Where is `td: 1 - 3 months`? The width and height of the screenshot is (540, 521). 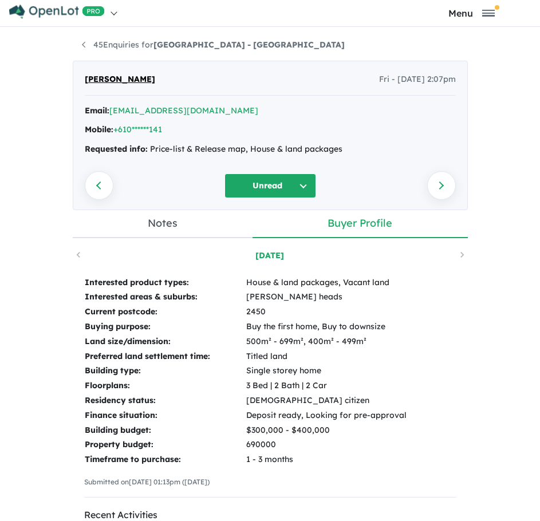 td: 1 - 3 months is located at coordinates (327, 460).